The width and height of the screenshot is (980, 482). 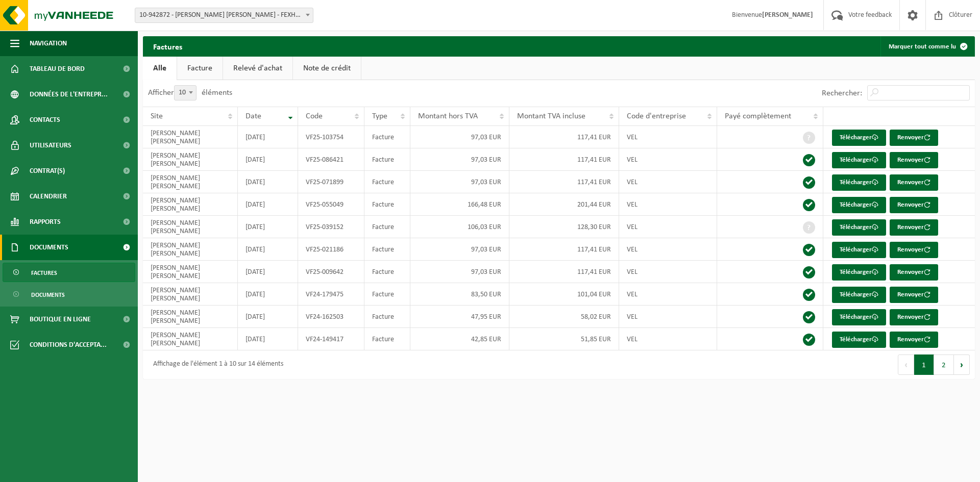 What do you see at coordinates (331, 316) in the screenshot?
I see `td: VF24-162503` at bounding box center [331, 316].